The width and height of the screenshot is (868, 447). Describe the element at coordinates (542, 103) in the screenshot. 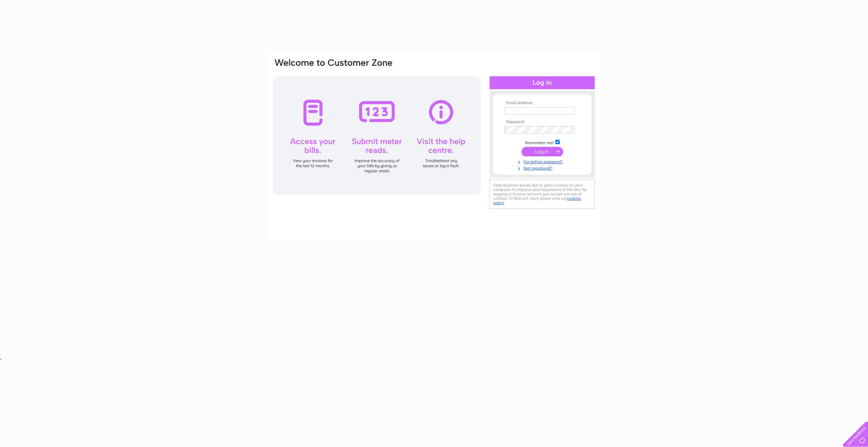

I see `th: Email Address:` at that location.